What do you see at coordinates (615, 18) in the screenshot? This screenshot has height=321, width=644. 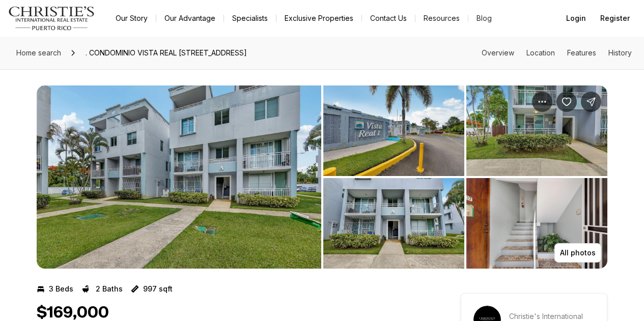 I see `span: Register` at bounding box center [615, 18].